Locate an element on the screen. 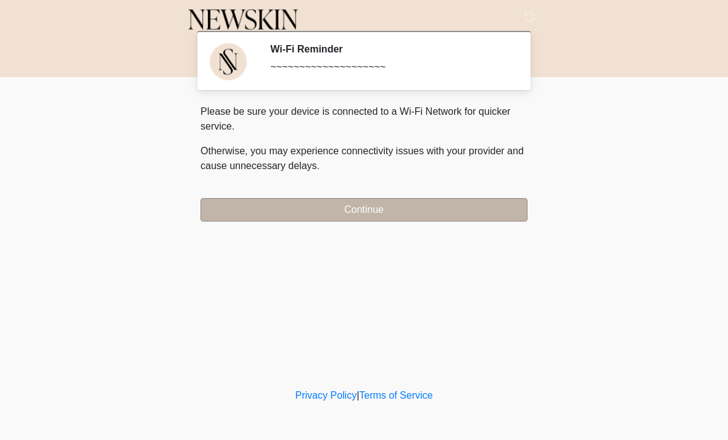  h2: Wi-Fi Reminder is located at coordinates (389, 49).